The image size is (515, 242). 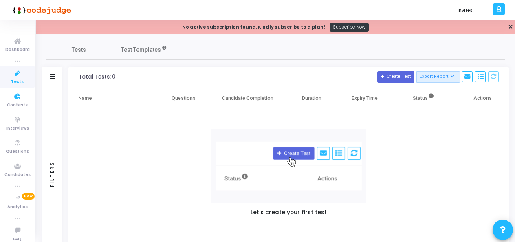 What do you see at coordinates (465, 10) in the screenshot?
I see `label: Invites:` at bounding box center [465, 10].